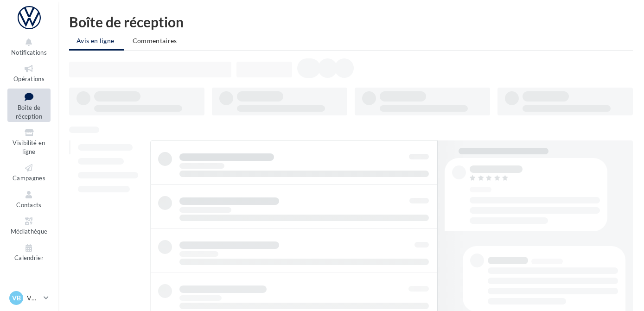 Image resolution: width=644 pixels, height=311 pixels. What do you see at coordinates (28, 52) in the screenshot?
I see `span: Notifications` at bounding box center [28, 52].